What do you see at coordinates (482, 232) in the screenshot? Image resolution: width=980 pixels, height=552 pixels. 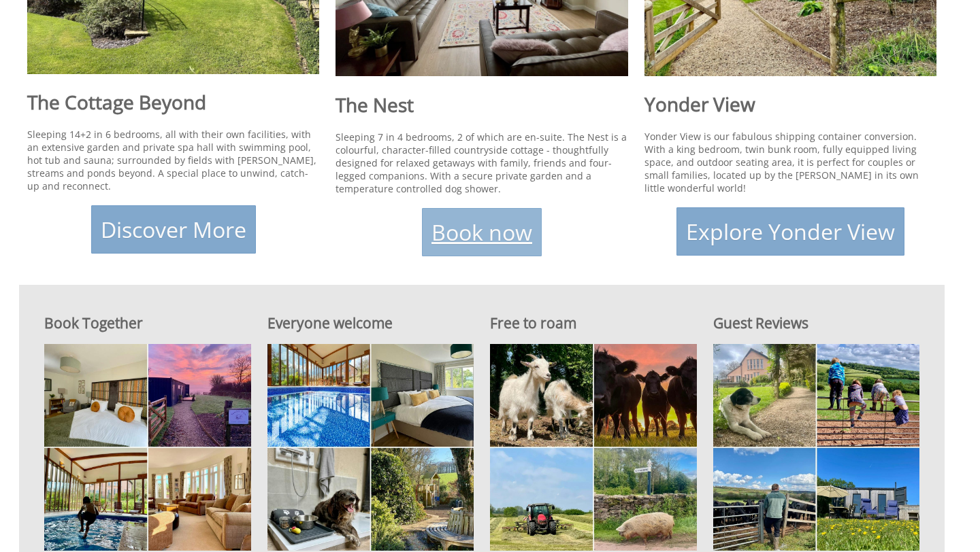 I see `a: Book now` at bounding box center [482, 232].